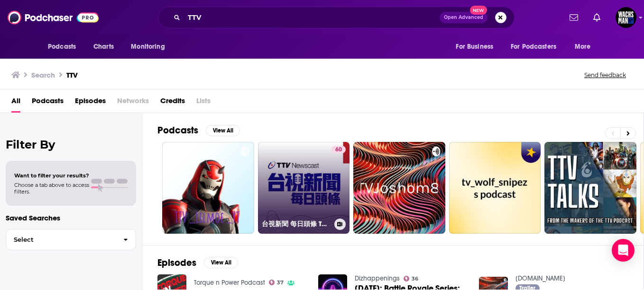 The height and width of the screenshot is (290, 644). Describe the element at coordinates (173, 103) in the screenshot. I see `span: Credits` at that location.